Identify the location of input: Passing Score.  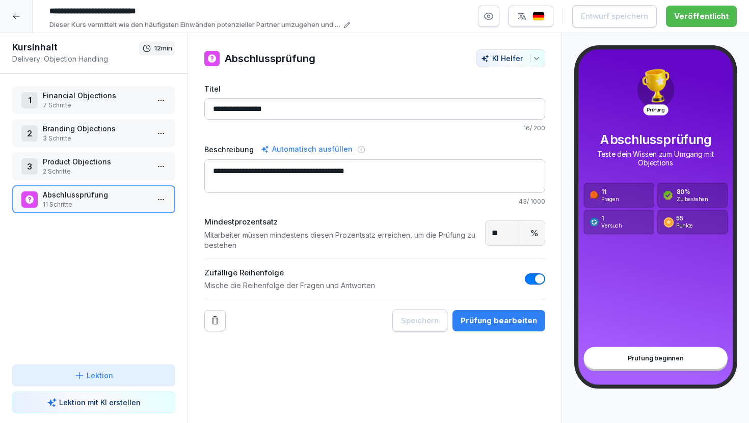
(502, 233).